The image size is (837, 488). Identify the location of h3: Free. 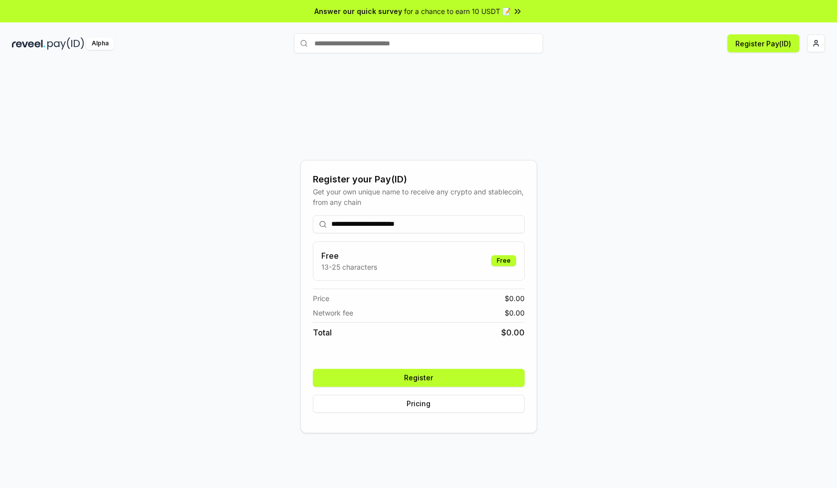
(349, 256).